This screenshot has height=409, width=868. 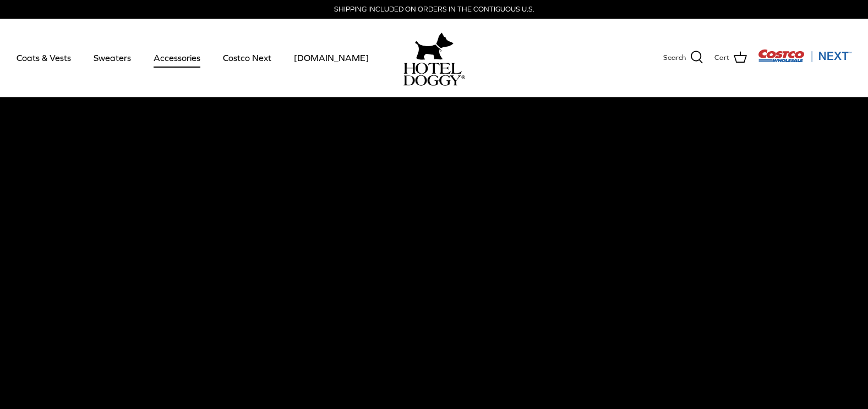 I want to click on a: Accessories, so click(x=177, y=58).